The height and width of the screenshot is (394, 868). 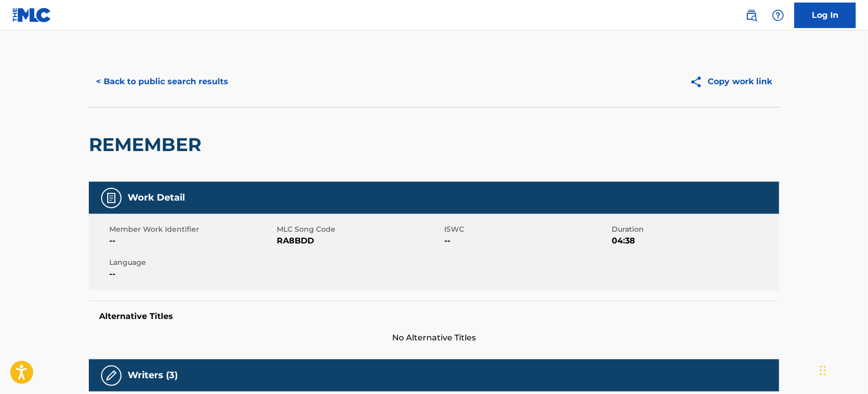 What do you see at coordinates (359, 241) in the screenshot?
I see `span: RA8BDD` at bounding box center [359, 241].